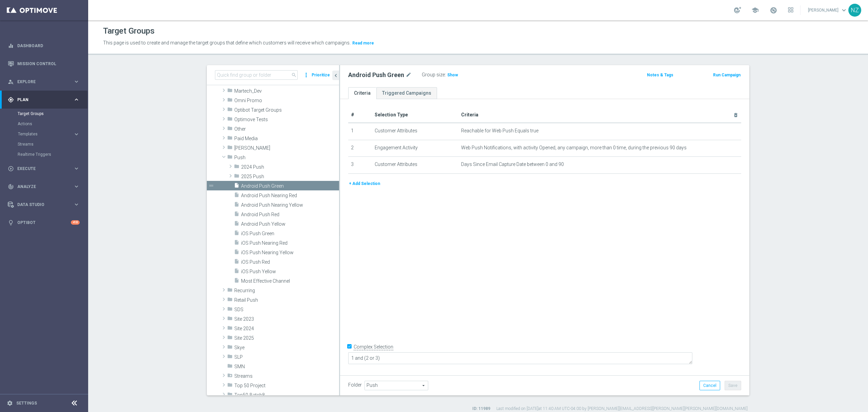 This screenshot has height=412, width=868. Describe the element at coordinates (287, 328) in the screenshot. I see `span: Site 2024` at that location.